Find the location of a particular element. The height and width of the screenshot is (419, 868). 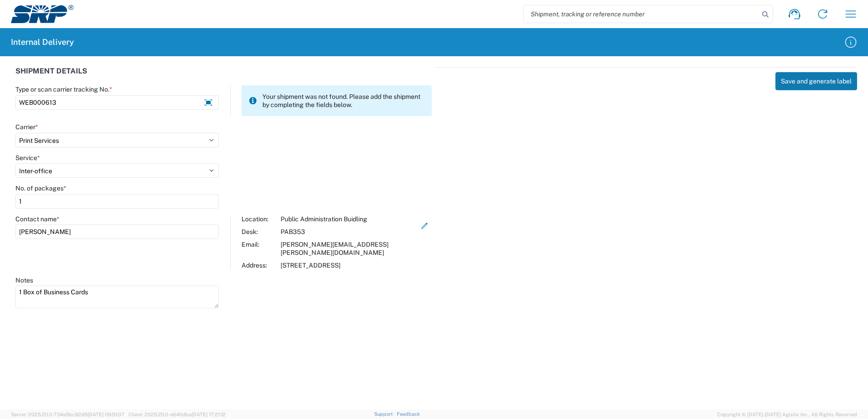

button: Save and generate label is located at coordinates (816, 81).